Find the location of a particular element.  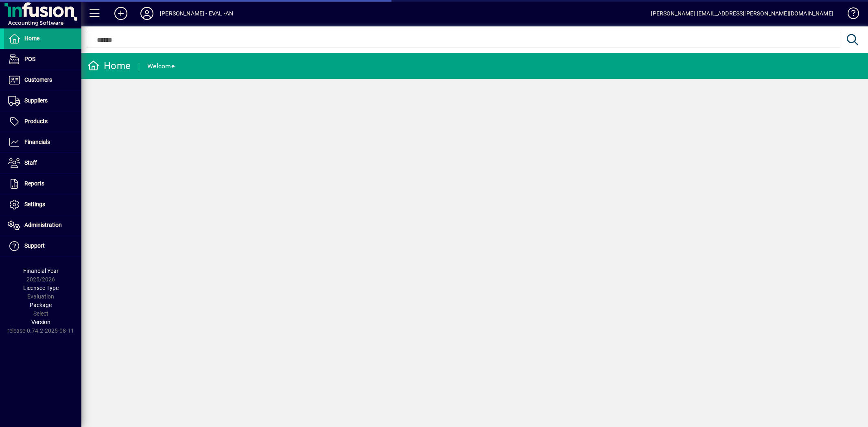

a: Knowledge Base is located at coordinates (849, 15).